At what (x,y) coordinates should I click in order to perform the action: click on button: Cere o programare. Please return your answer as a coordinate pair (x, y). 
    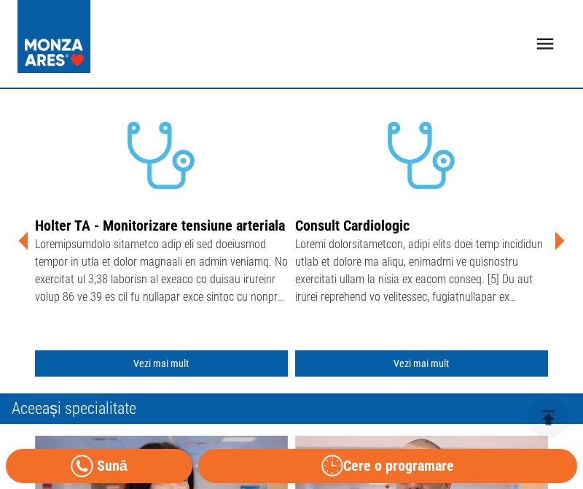
    Looking at the image, I should click on (388, 465).